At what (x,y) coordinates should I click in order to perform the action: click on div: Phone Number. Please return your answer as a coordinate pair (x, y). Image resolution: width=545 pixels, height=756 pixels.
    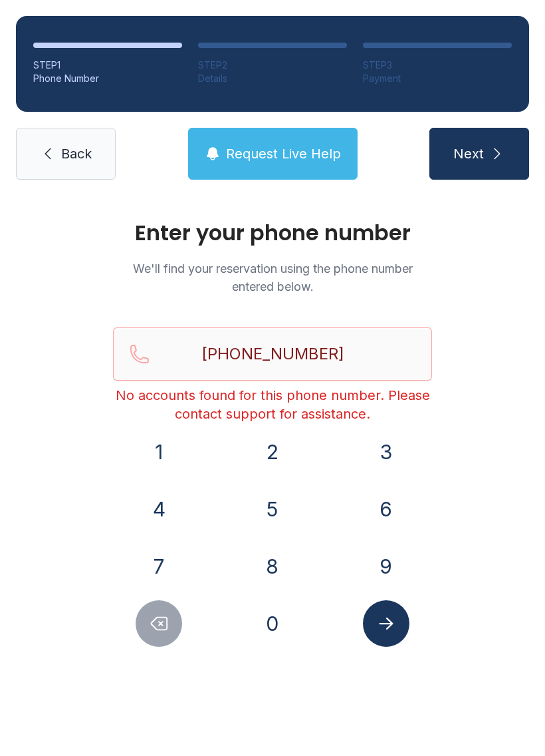
    Looking at the image, I should click on (108, 79).